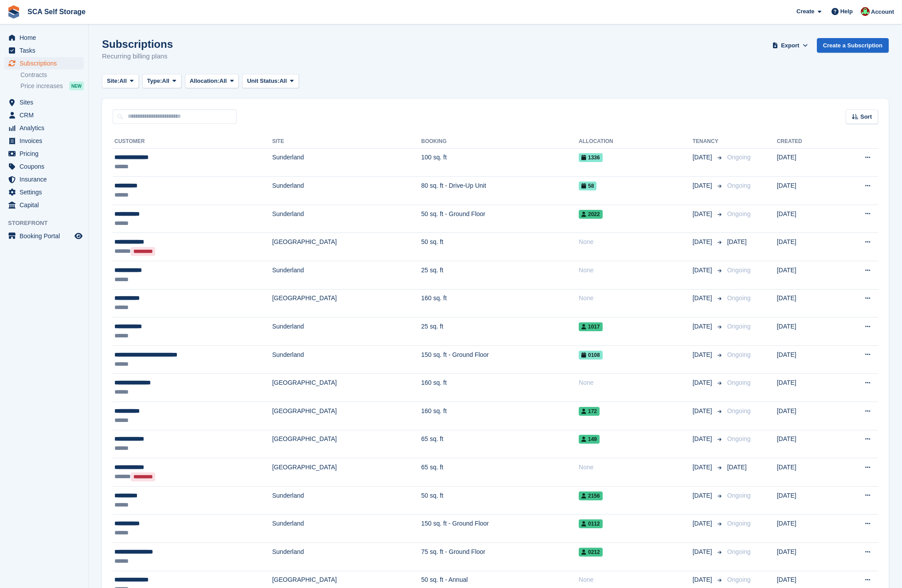 This screenshot has width=902, height=588. Describe the element at coordinates (76, 86) in the screenshot. I see `div: NEW` at that location.